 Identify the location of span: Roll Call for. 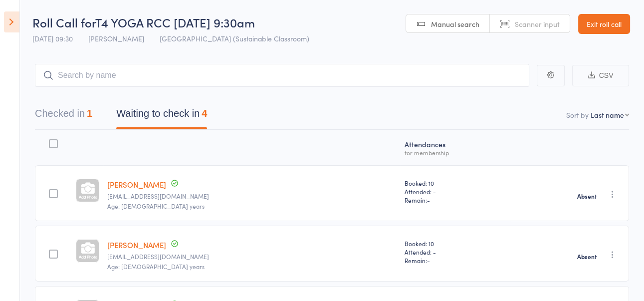
(64, 22).